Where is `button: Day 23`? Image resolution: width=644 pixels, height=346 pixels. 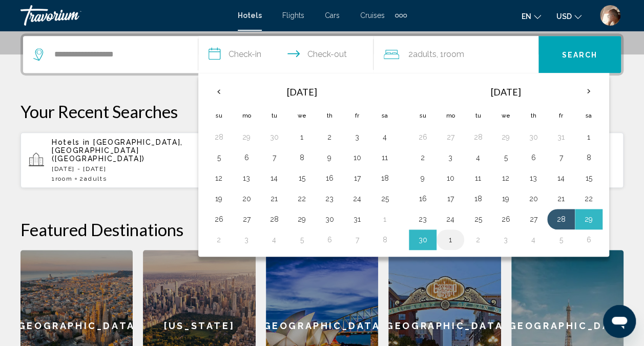
button: Day 23 is located at coordinates (330, 199).